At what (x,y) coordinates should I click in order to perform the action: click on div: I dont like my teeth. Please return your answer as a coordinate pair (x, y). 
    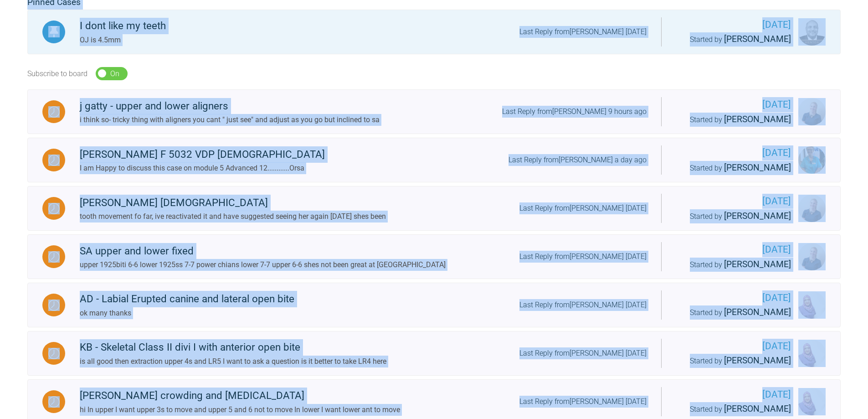
    Looking at the image, I should click on (123, 26).